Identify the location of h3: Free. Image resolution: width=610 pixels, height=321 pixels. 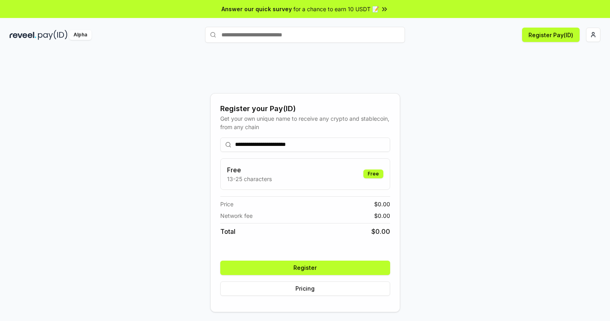
(250, 170).